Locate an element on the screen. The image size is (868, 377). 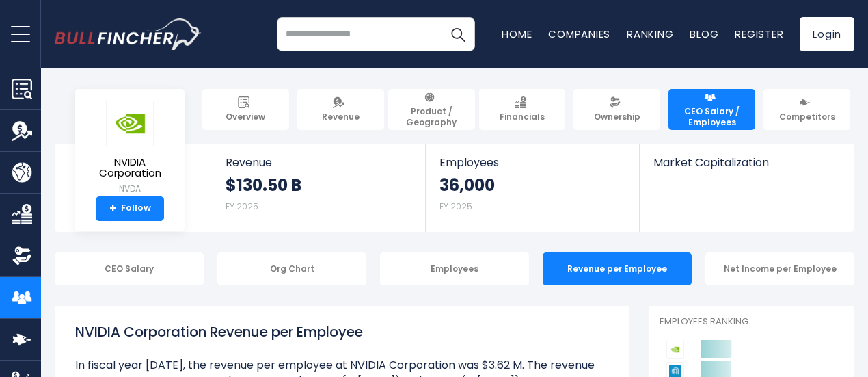
a: Login is located at coordinates (828, 34).